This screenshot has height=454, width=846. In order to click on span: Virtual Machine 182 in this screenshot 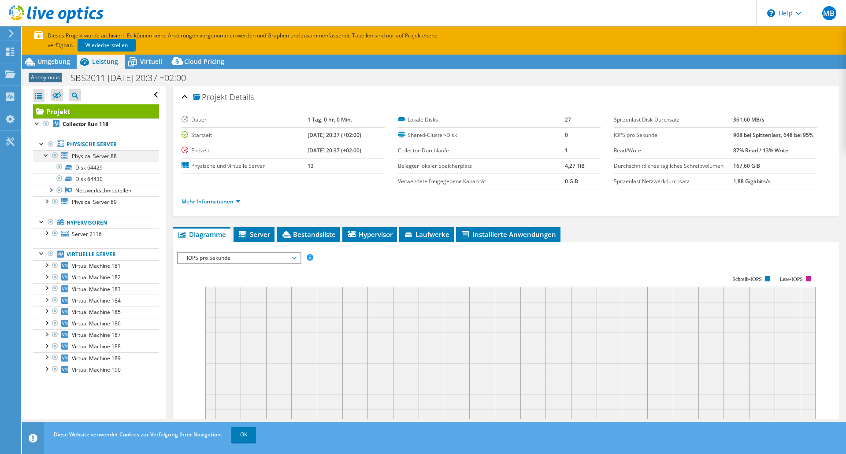, I will do `click(96, 277)`.